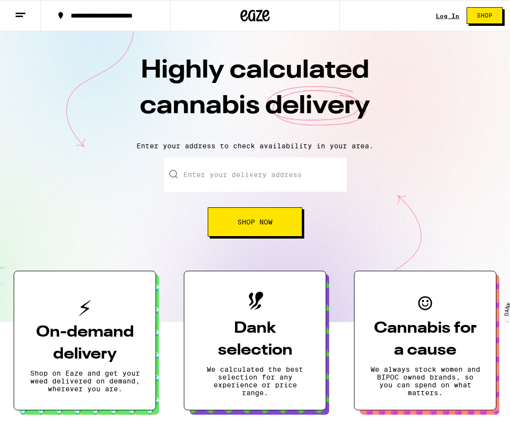  What do you see at coordinates (448, 16) in the screenshot?
I see `a: Log In` at bounding box center [448, 16].